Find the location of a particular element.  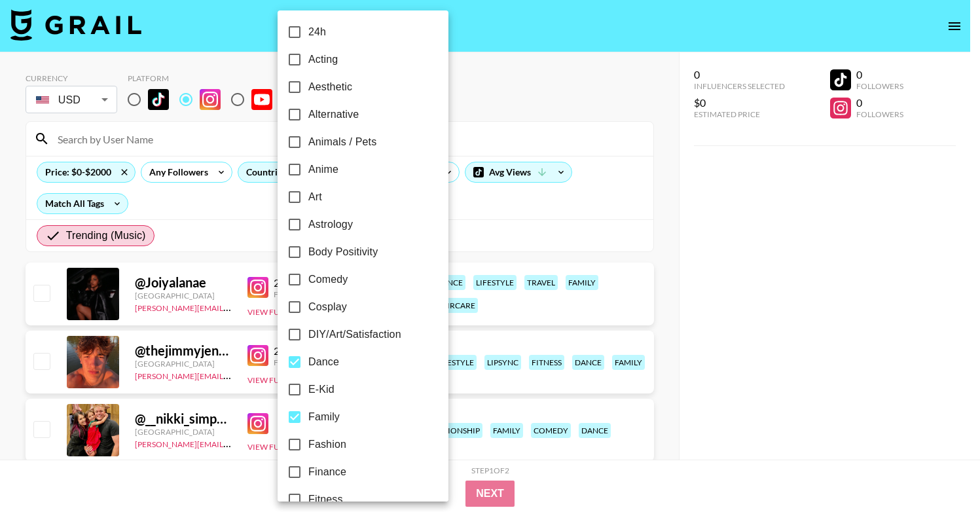

span: Body Positivity is located at coordinates (343, 252).